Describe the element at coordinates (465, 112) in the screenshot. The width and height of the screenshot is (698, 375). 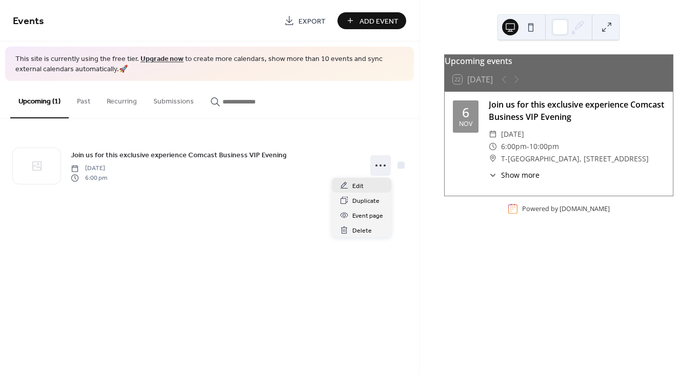
I see `div: 6` at that location.